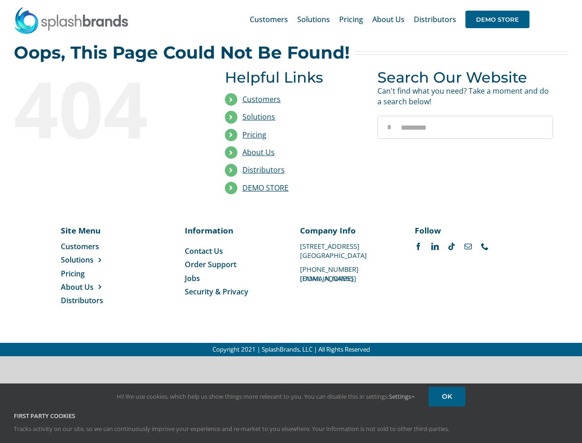 This screenshot has height=443, width=582. Describe the element at coordinates (463, 230) in the screenshot. I see `p: Follow` at that location.